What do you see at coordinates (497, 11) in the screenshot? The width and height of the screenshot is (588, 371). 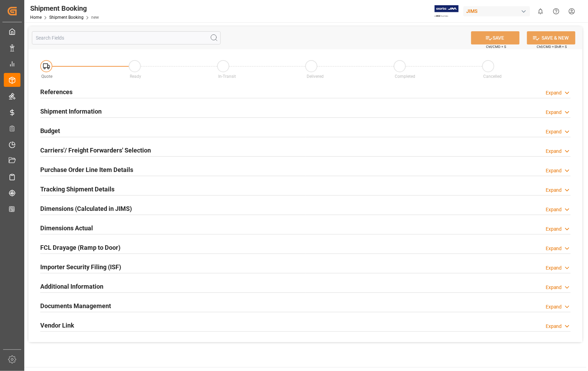 I see `div: JIMS` at bounding box center [497, 11].